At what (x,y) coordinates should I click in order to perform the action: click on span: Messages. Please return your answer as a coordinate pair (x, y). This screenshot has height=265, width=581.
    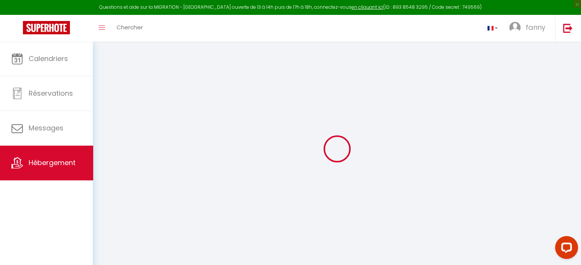
    Looking at the image, I should click on (46, 128).